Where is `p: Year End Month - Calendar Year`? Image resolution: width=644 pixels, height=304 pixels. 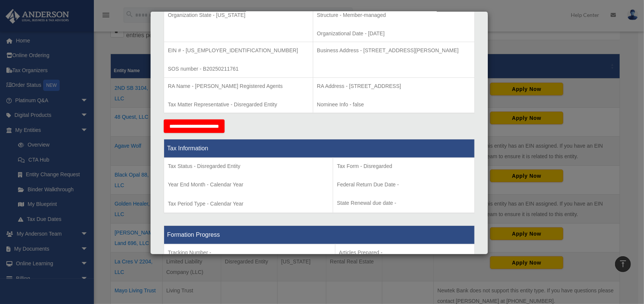
p: Year End Month - Calendar Year is located at coordinates (248, 184).